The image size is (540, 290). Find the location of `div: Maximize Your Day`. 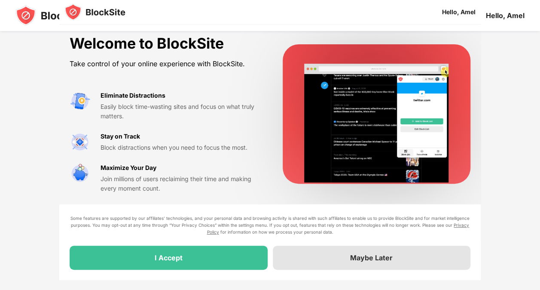

div: Maximize Your Day is located at coordinates (129, 168).